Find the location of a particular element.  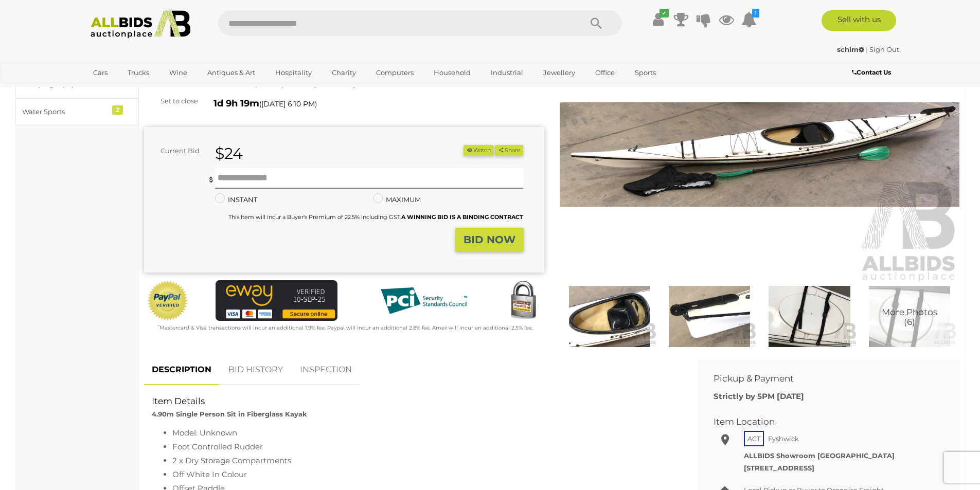

strong: 4.90m Single Person Sit in Fiberglass Kayak is located at coordinates (229, 414).